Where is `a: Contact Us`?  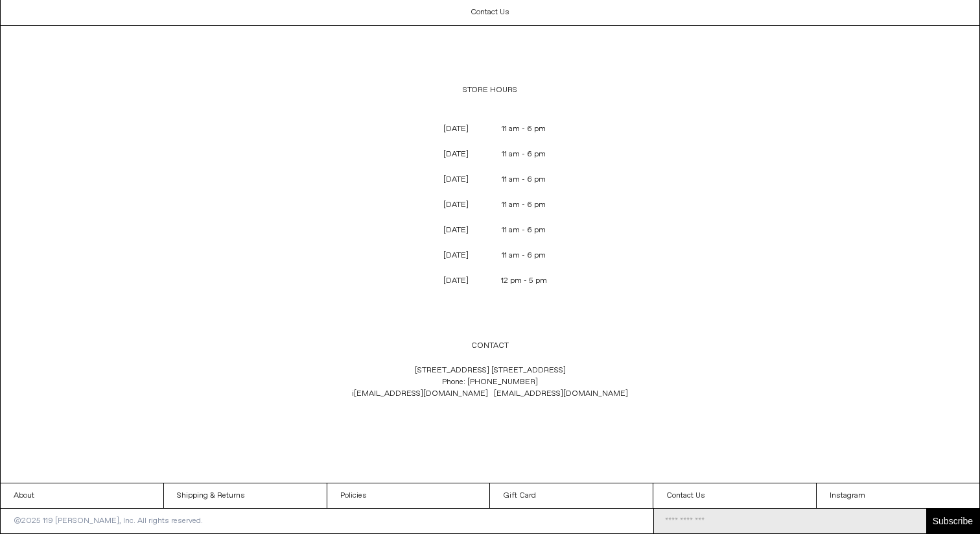
a: Contact Us is located at coordinates (734, 495).